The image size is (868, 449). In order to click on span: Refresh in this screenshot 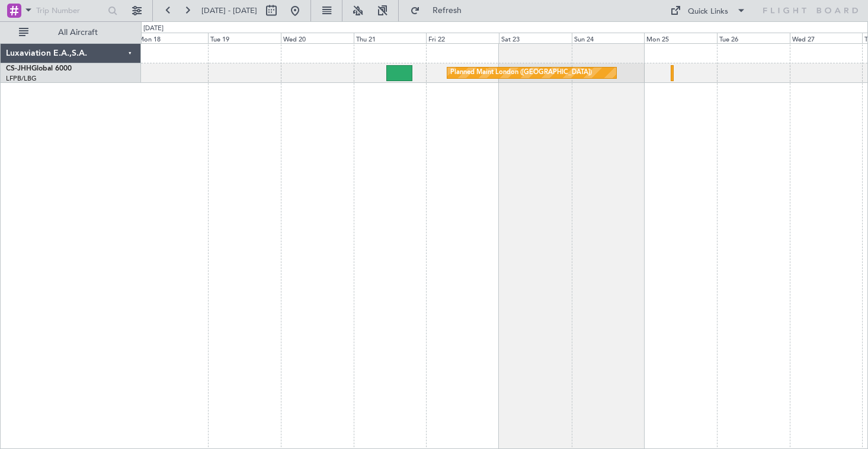, I will do `click(447, 10)`.